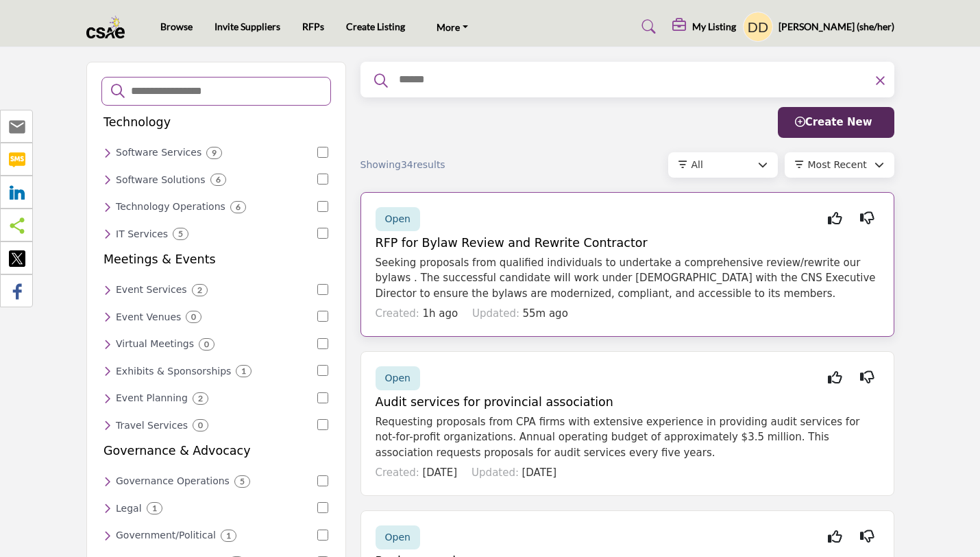  What do you see at coordinates (323, 207) in the screenshot?
I see `input: Select Technology Operations` at bounding box center [323, 207].